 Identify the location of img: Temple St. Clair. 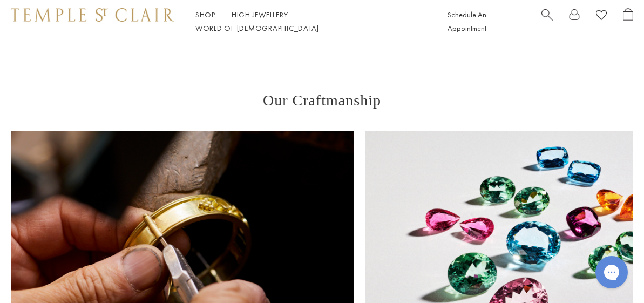
(92, 15).